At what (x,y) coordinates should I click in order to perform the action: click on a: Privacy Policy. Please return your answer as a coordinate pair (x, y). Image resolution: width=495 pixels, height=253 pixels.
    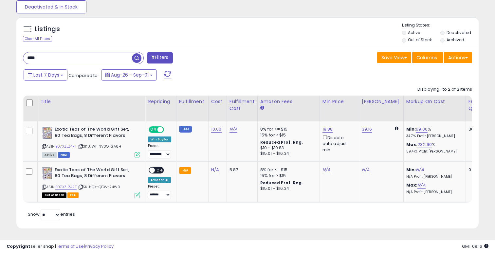
    Looking at the image, I should click on (99, 246).